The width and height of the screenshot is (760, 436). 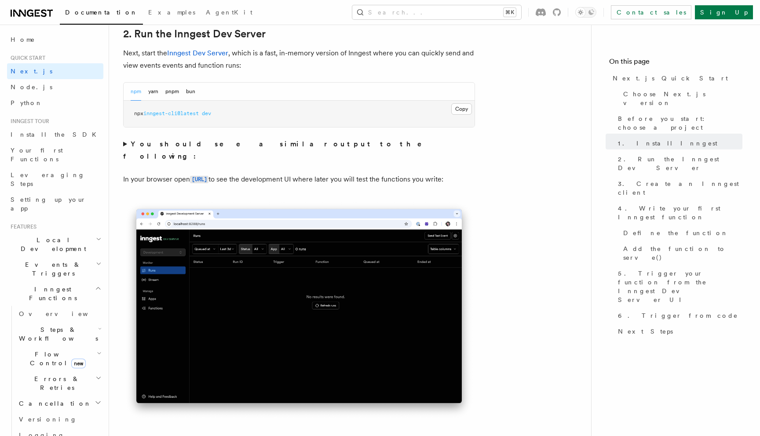 What do you see at coordinates (675, 78) in the screenshot?
I see `a: Next.js Quick Start` at bounding box center [675, 78].